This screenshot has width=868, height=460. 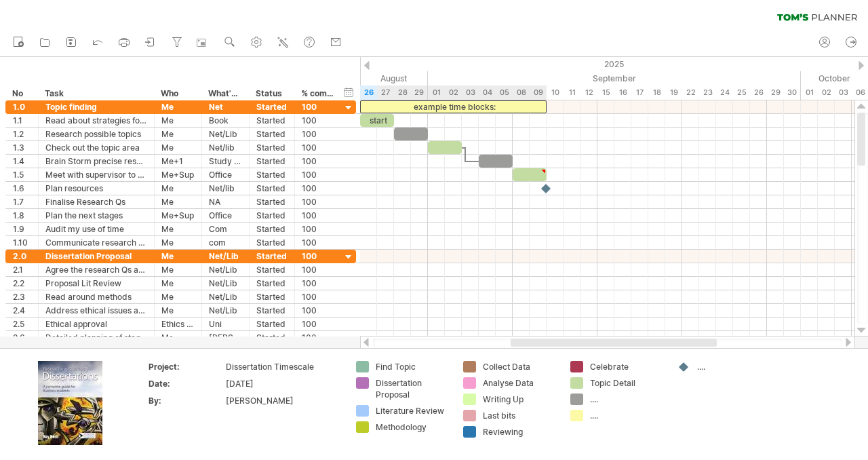 What do you see at coordinates (691, 92) in the screenshot?
I see `div: Monday, 22 September 2025` at bounding box center [691, 92].